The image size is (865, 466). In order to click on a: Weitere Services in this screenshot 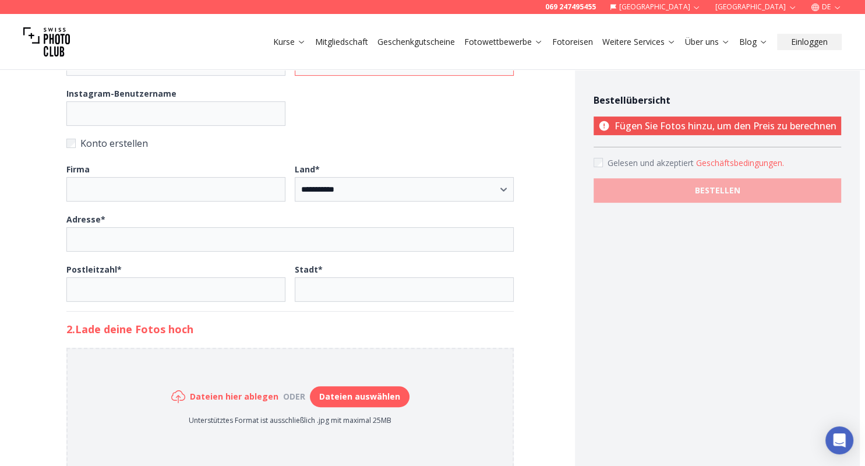, I will do `click(639, 42)`.